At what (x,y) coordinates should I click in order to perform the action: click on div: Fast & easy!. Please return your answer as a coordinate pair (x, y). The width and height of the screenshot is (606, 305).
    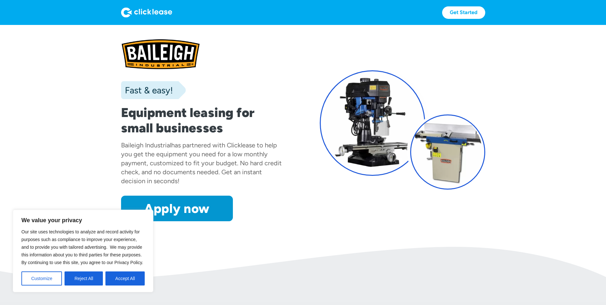
    Looking at the image, I should click on (147, 90).